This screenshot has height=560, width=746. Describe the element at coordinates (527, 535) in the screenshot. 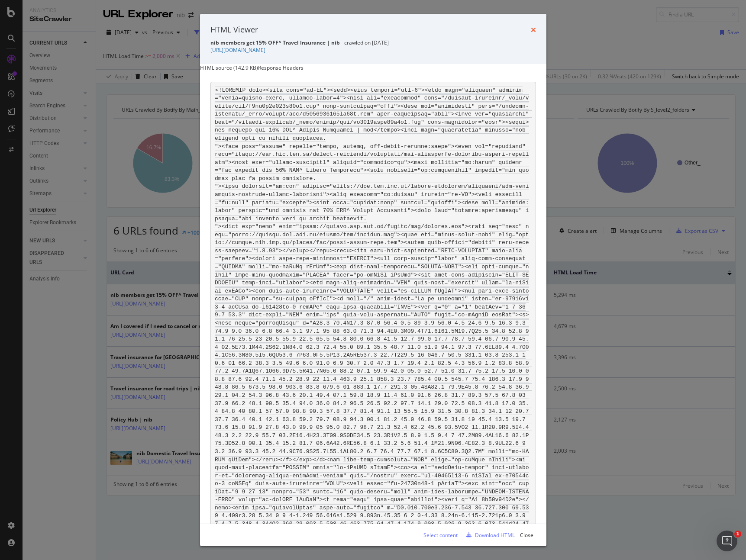

I see `button: Close` at that location.